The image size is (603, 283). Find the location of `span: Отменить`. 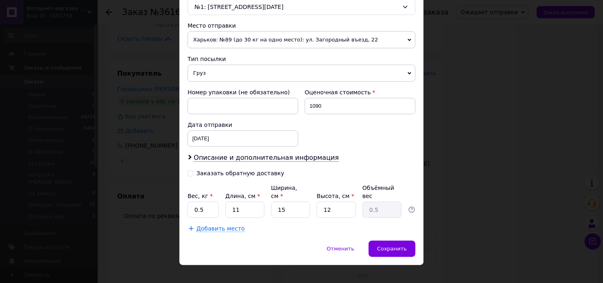

span: Отменить is located at coordinates (341, 249).